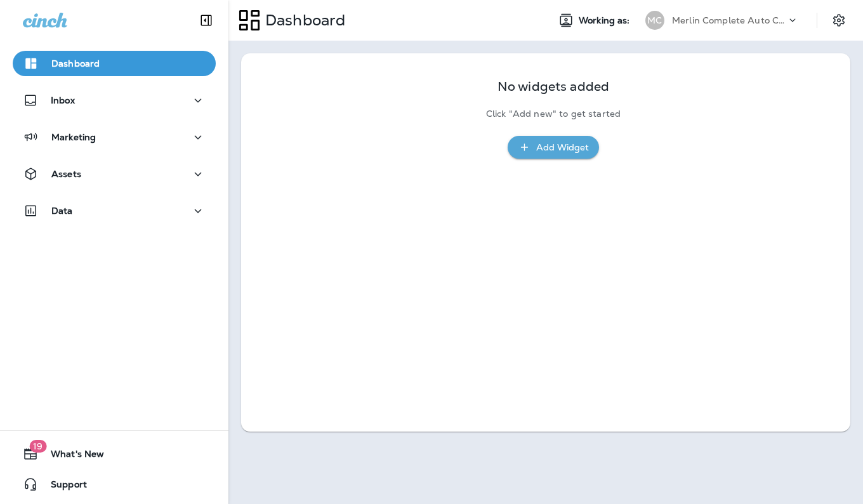 The width and height of the screenshot is (863, 504). What do you see at coordinates (114, 211) in the screenshot?
I see `button: Data` at bounding box center [114, 211].